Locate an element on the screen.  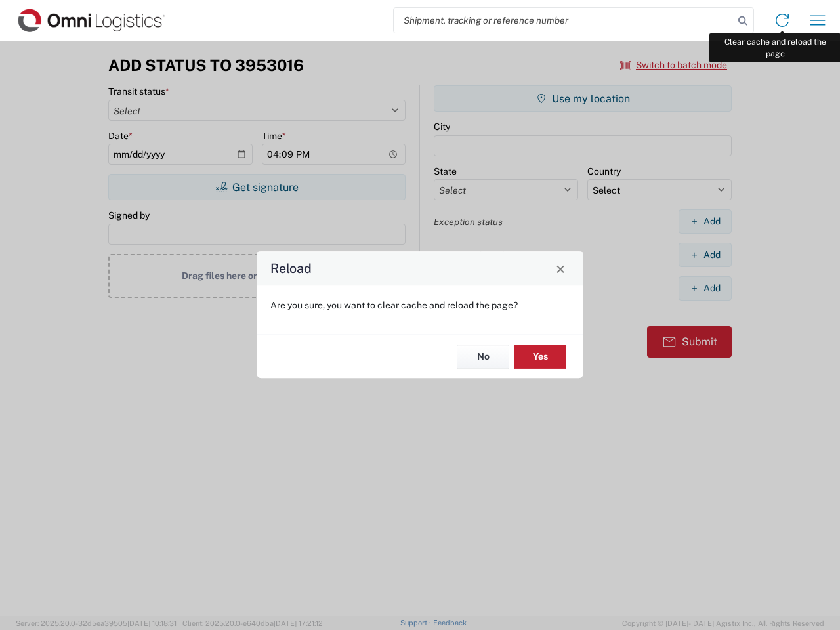
button: Yes is located at coordinates (540, 356).